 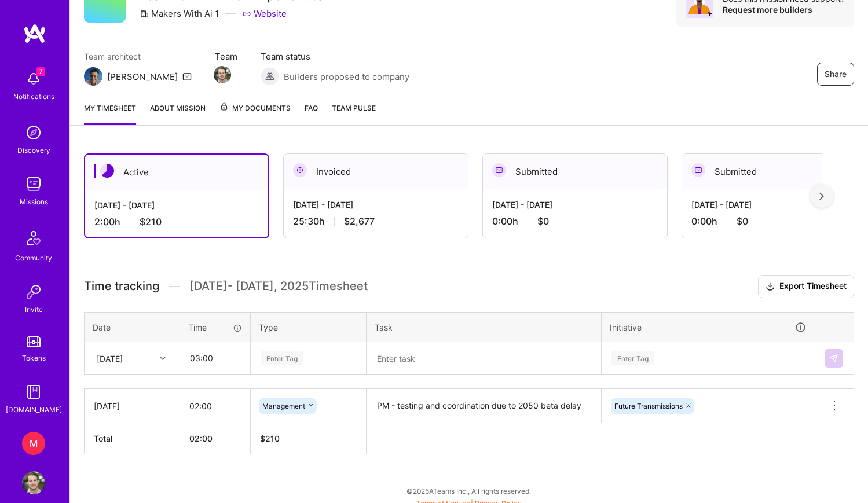 What do you see at coordinates (222, 75) in the screenshot?
I see `img: Team Member Avatar` at bounding box center [222, 75].